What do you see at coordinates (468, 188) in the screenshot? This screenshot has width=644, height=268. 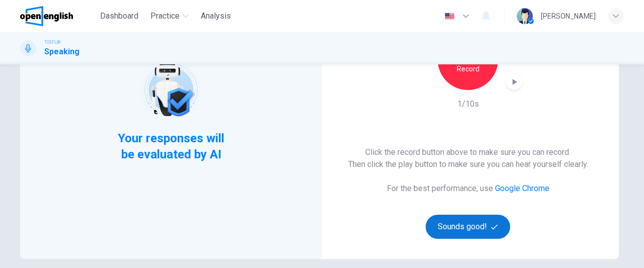 I see `h6: For the best performance, use` at bounding box center [468, 188].